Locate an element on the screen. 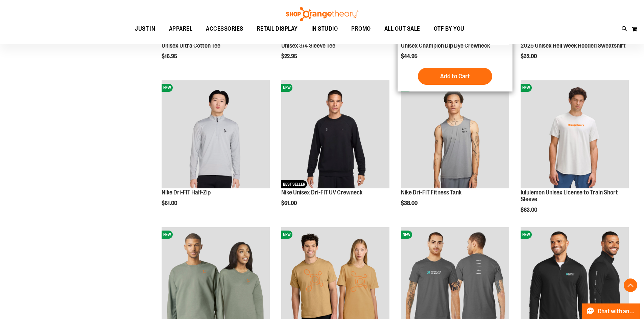  a: Nike Dri-FIT Fitness TankNEW is located at coordinates (455, 135).